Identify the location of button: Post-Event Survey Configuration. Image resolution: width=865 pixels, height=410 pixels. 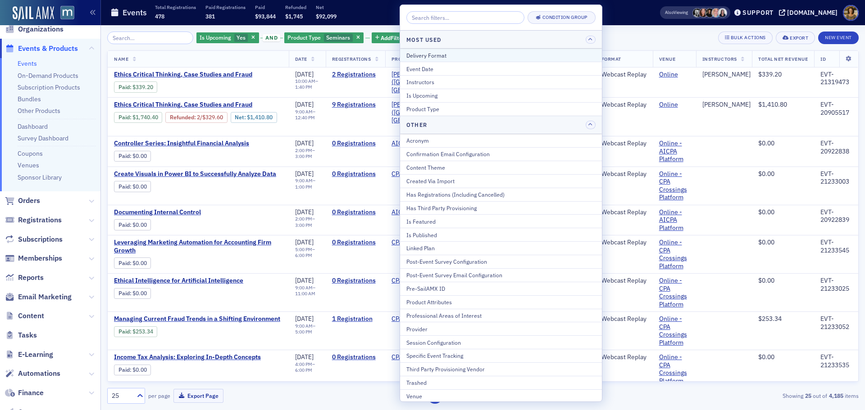
(501, 262).